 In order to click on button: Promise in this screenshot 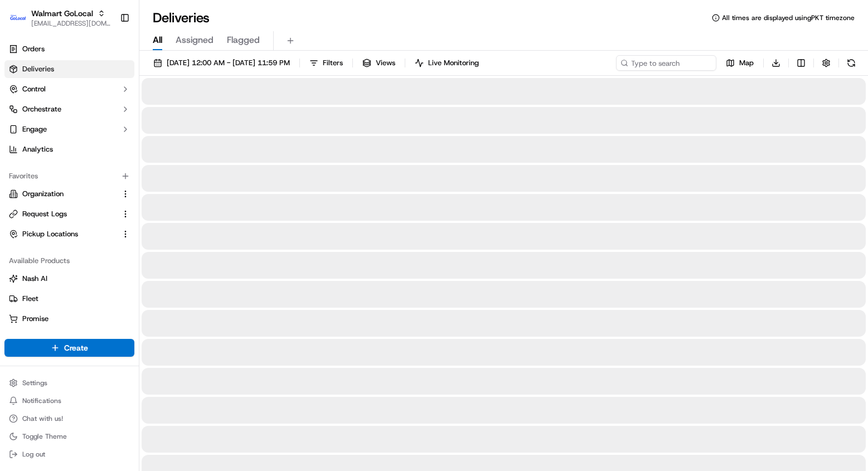, I will do `click(69, 319)`.